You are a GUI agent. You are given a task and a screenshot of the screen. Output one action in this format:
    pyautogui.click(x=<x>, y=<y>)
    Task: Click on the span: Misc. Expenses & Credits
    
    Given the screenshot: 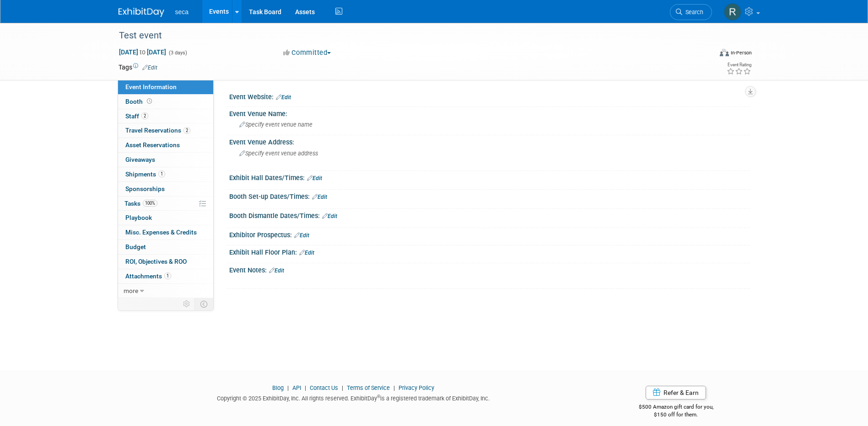 What is the action you would take?
    pyautogui.click(x=161, y=232)
    